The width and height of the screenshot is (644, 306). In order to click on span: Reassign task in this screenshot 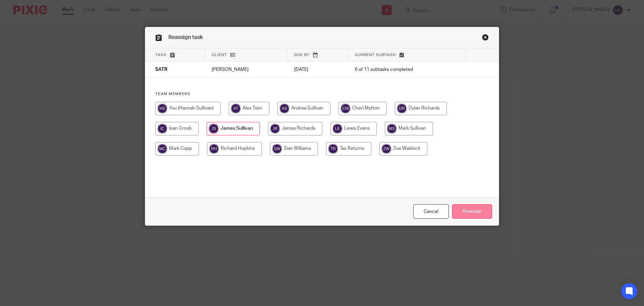, I will do `click(186, 37)`.